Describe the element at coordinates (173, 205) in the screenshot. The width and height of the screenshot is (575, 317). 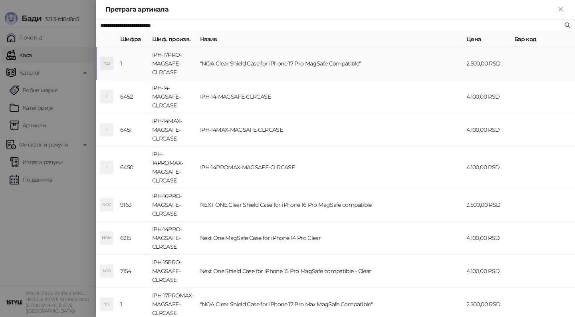
I see `td: IPH-16PRO-MAGSAFE-CLRCASE` at that location.